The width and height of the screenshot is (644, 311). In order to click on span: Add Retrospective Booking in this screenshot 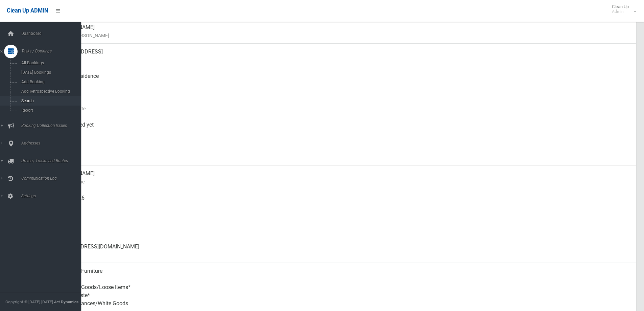, I will do `click(50, 91)`.